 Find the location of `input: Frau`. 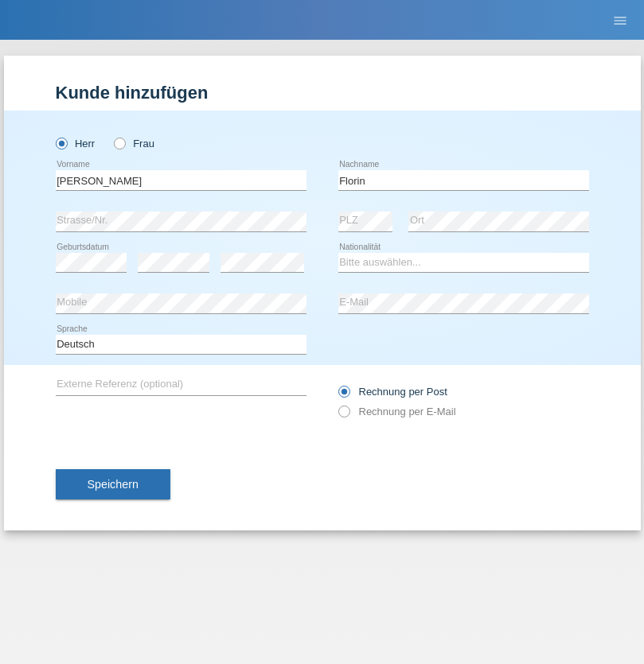

input: Frau is located at coordinates (119, 142).